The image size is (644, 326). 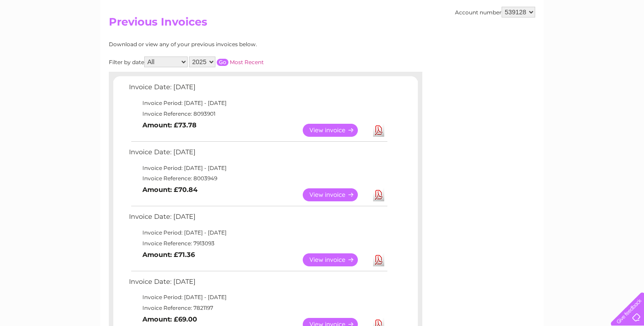 What do you see at coordinates (169, 125) in the screenshot?
I see `b: Amount: £73.78` at bounding box center [169, 125].